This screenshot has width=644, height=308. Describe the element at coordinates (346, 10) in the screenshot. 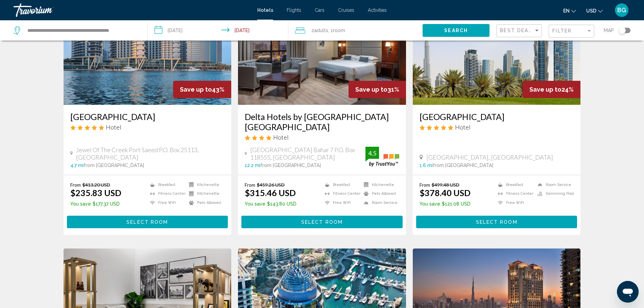

I see `a: Cruises` at that location.